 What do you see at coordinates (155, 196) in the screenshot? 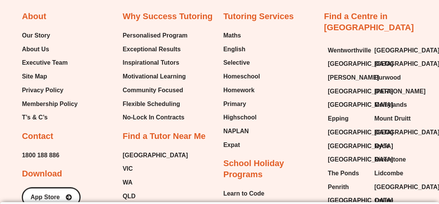
I see `a: QLD` at bounding box center [155, 196].